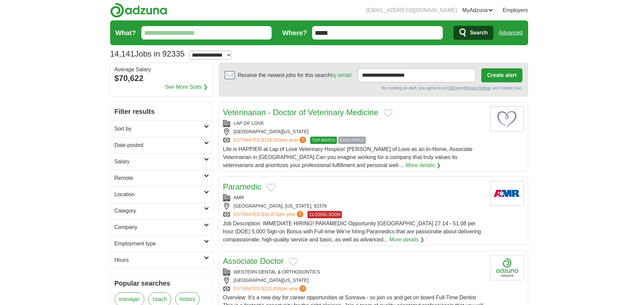 The width and height of the screenshot is (638, 305). What do you see at coordinates (159, 211) in the screenshot?
I see `h2: Category` at bounding box center [159, 211].